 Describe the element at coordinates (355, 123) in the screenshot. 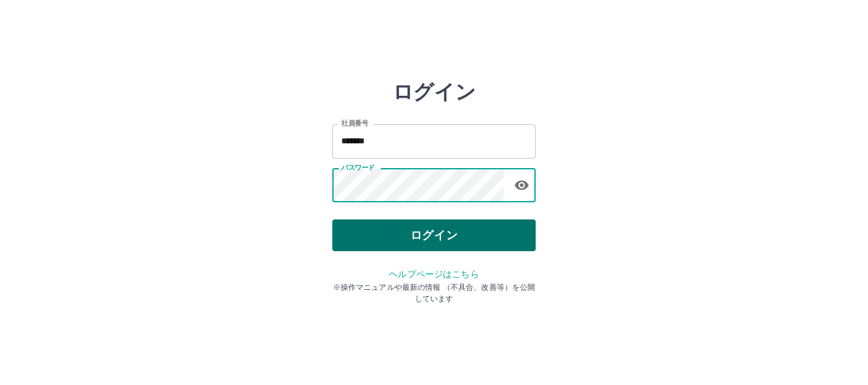

I see `label: 社員番号` at that location.